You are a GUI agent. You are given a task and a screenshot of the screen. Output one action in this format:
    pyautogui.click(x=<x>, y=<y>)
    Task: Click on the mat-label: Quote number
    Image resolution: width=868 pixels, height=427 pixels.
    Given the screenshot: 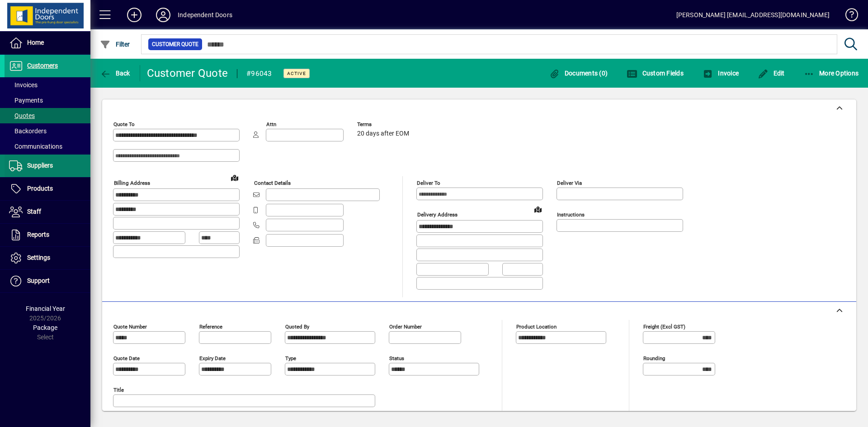 What is the action you would take?
    pyautogui.click(x=130, y=326)
    